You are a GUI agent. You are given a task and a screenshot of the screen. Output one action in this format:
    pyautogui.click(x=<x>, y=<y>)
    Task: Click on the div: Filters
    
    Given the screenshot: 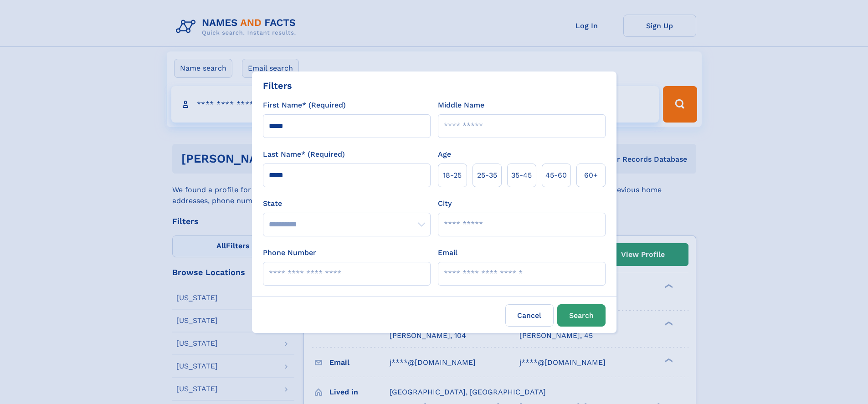 What is the action you would take?
    pyautogui.click(x=277, y=86)
    